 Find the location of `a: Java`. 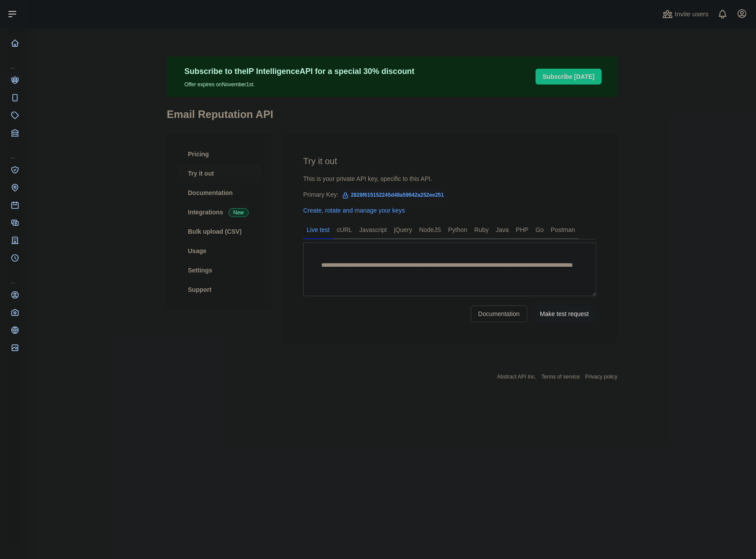

a: Java is located at coordinates (502, 230).